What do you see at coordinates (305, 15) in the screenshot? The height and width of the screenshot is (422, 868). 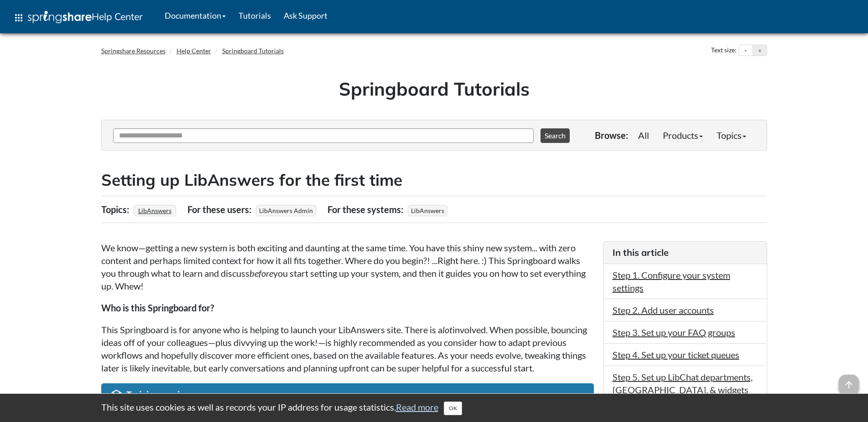 I see `a: Ask Support` at bounding box center [305, 15].